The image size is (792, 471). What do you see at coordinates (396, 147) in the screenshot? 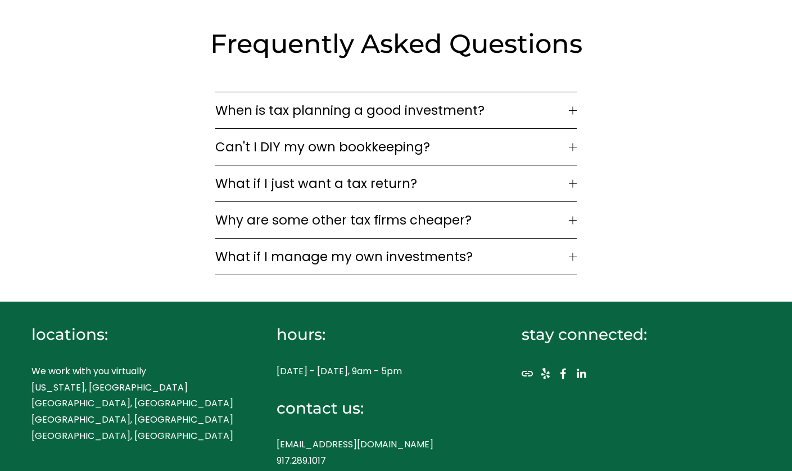
I see `button: Can't I DIY my own bookkeeping?` at bounding box center [396, 147].